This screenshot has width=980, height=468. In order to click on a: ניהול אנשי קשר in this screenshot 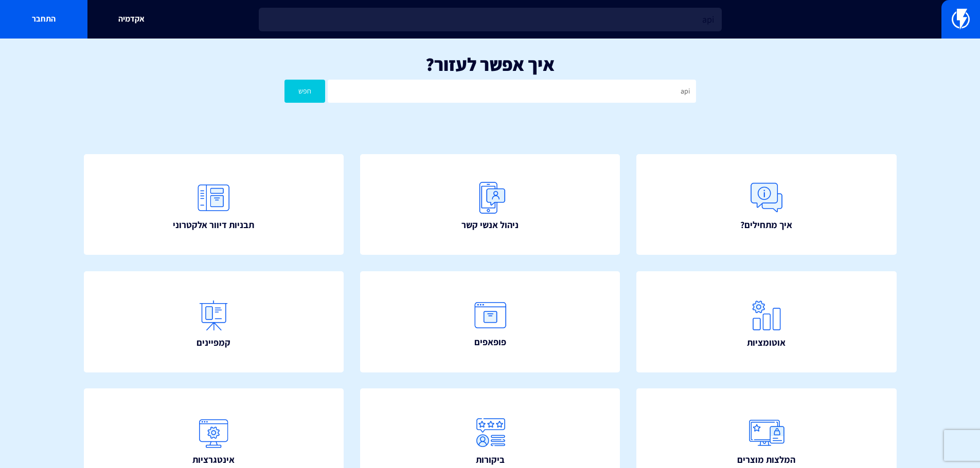, I will do `click(491, 204)`.